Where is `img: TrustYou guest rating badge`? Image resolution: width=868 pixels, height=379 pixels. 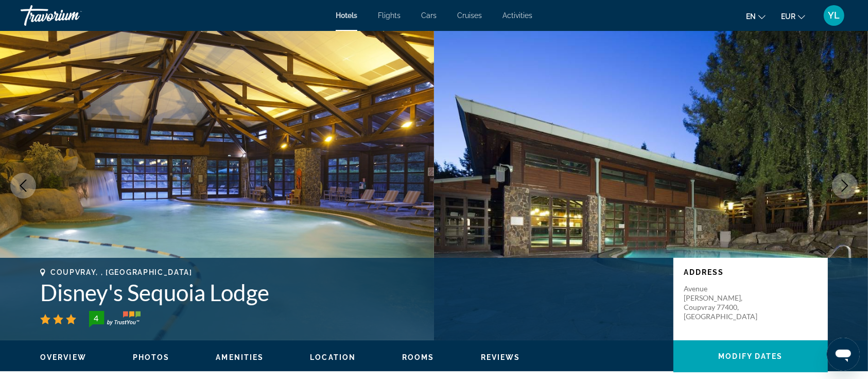 img: TrustYou guest rating badge is located at coordinates (115, 319).